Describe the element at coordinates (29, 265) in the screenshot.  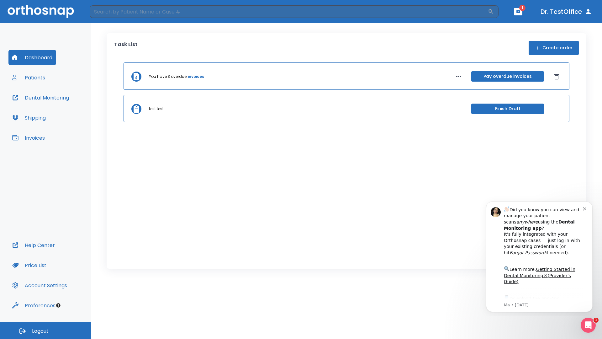
I see `button: Price List` at that location.